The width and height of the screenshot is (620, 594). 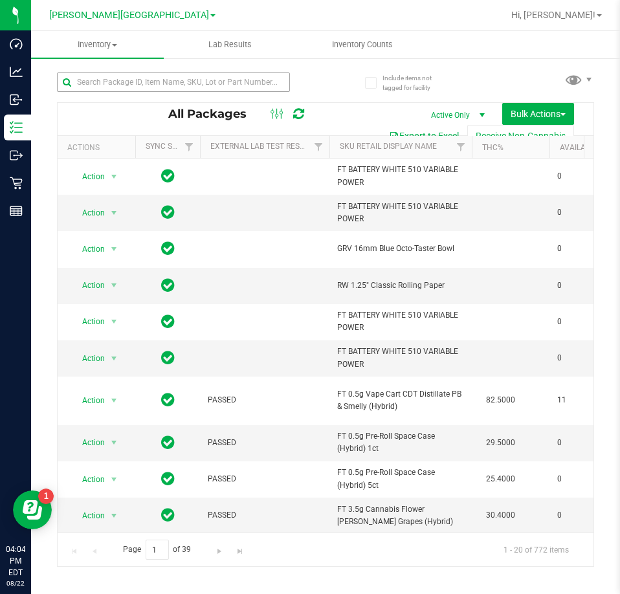 What do you see at coordinates (536, 550) in the screenshot?
I see `span: 1 - 20 of 772 items` at bounding box center [536, 550].